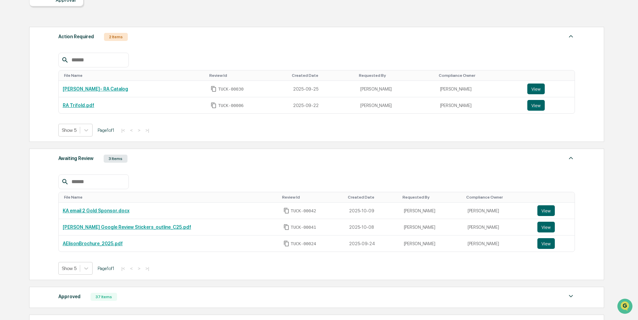 This screenshot has height=320, width=638. Describe the element at coordinates (28, 88) in the screenshot. I see `span: Preclearance` at that location.